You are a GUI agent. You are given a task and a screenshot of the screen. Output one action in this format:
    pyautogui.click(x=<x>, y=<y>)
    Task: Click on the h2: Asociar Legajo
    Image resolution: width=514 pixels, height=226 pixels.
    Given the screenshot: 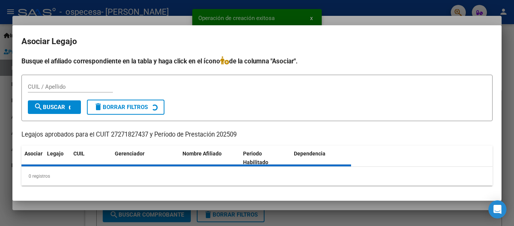 What is the action you would take?
    pyautogui.click(x=257, y=41)
    